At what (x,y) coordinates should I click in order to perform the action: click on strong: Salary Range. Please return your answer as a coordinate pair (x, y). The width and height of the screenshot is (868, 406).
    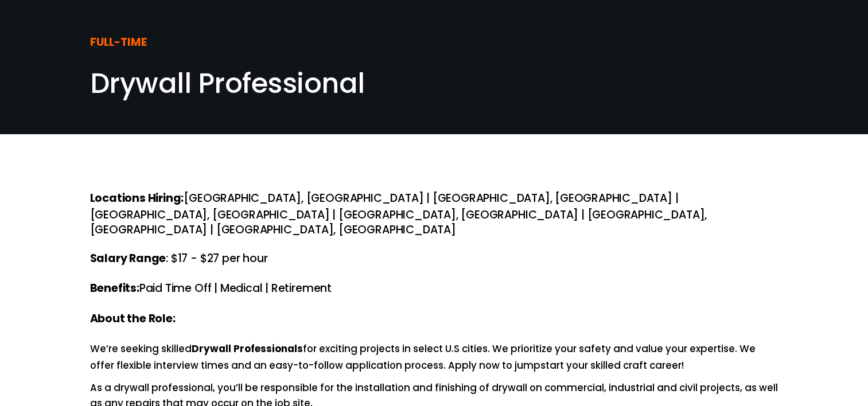
    Looking at the image, I should click on (128, 259).